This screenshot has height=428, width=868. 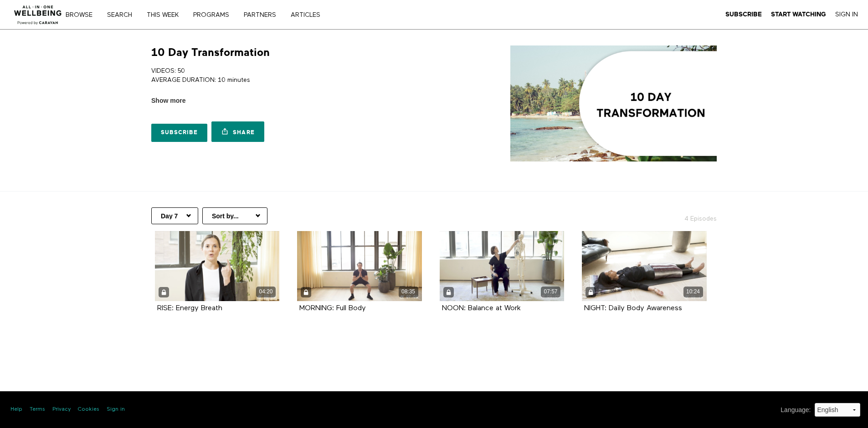 I want to click on a: MORNING: Full Body, so click(x=333, y=308).